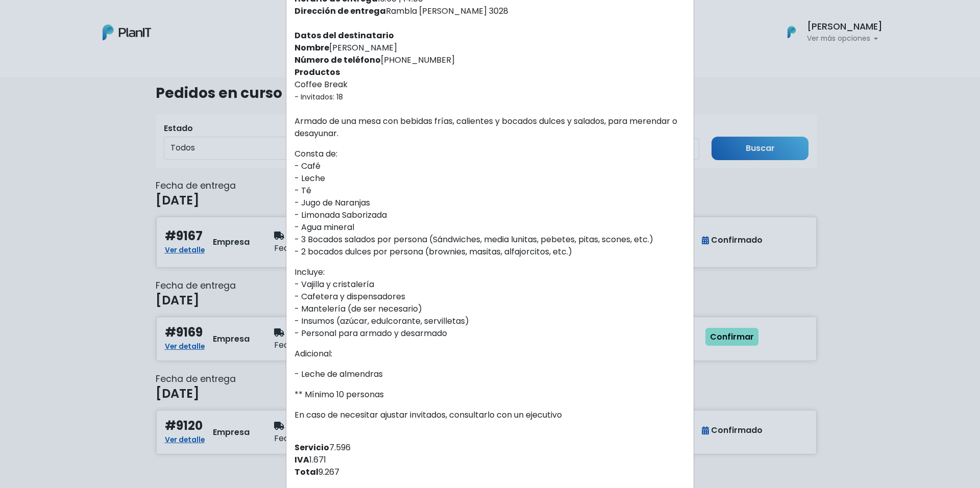  What do you see at coordinates (337, 60) in the screenshot?
I see `strong: Número de teléfono` at bounding box center [337, 60].